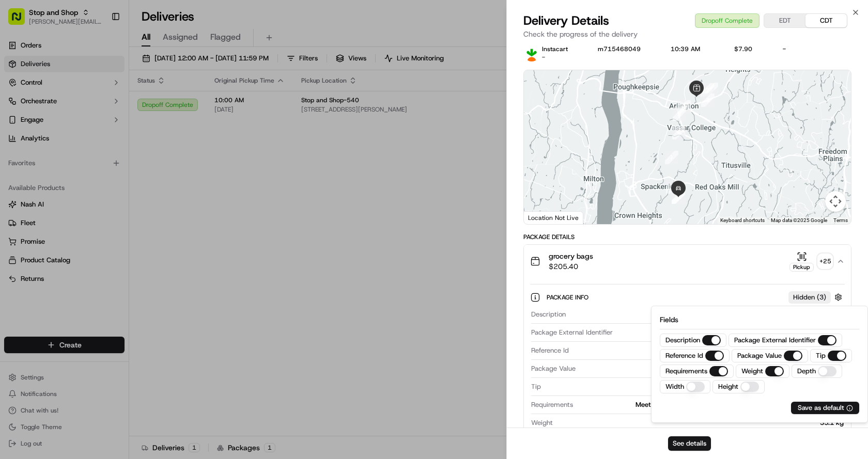 The height and width of the screenshot is (459, 868). Describe the element at coordinates (694, 387) in the screenshot. I see `div: $9.63` at that location.